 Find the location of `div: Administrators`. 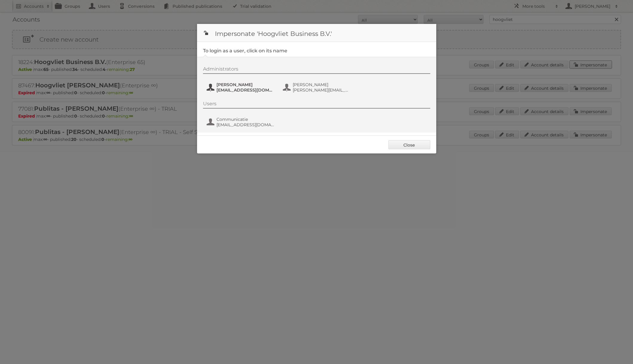

div: Administrators is located at coordinates (317, 70).